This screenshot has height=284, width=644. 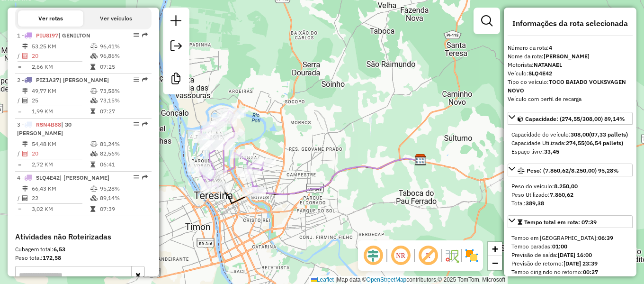 I want to click on button: Ver rotas, so click(x=51, y=19).